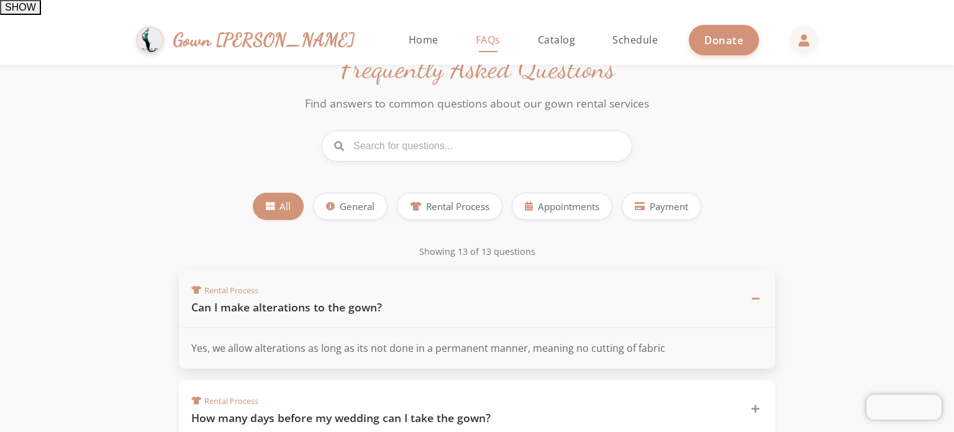 This screenshot has width=954, height=432. Describe the element at coordinates (463, 307) in the screenshot. I see `h3: Can I make alterations to the gown?` at that location.